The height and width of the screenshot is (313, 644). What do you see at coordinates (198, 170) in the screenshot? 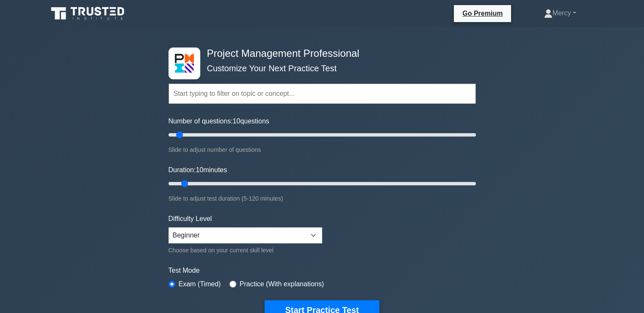
I see `label: Duration: minutes` at bounding box center [198, 170].